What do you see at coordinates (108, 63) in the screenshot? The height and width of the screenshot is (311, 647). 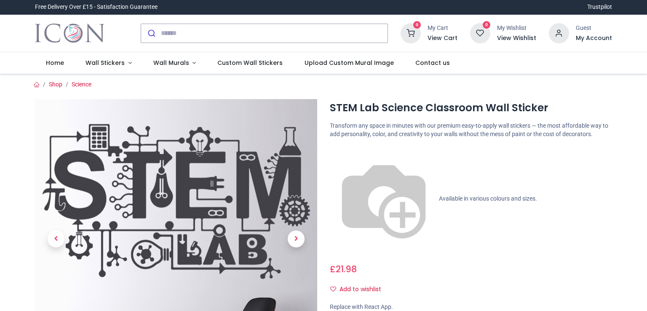 I see `a: Wall Stickers` at bounding box center [108, 63].